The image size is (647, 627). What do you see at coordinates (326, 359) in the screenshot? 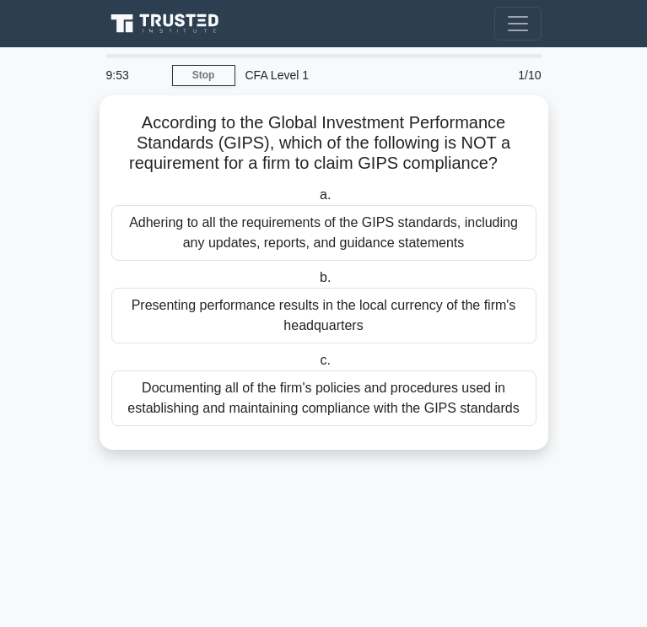
I see `span: c.` at bounding box center [326, 359].